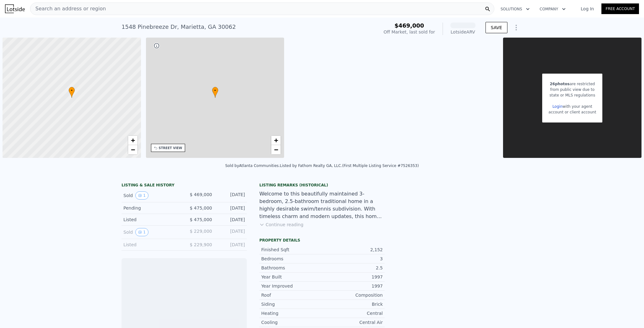 The height and width of the screenshot is (328, 644). Describe the element at coordinates (353, 295) in the screenshot. I see `div: Composition` at that location.